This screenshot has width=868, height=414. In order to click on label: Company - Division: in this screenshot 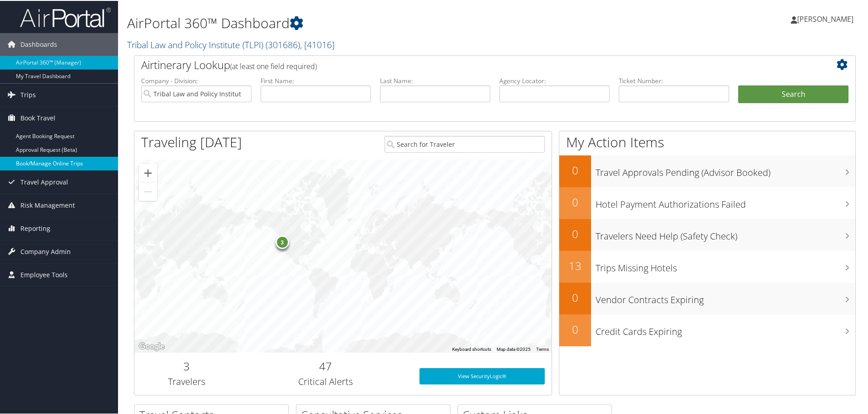, I will do `click(196, 80)`.